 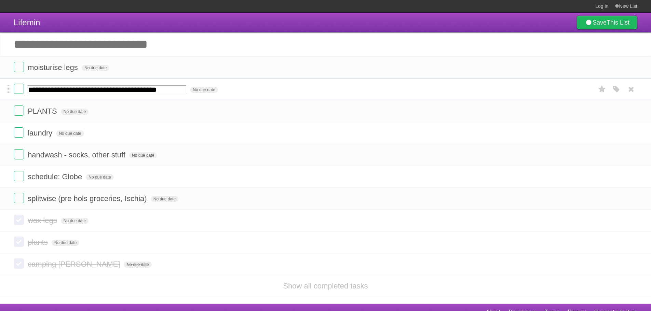 I want to click on label: Star task, so click(x=602, y=89).